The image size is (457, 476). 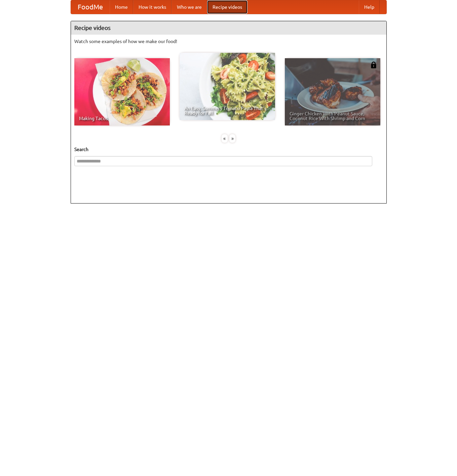 What do you see at coordinates (122, 118) in the screenshot?
I see `span: Making Tacos` at bounding box center [122, 118].